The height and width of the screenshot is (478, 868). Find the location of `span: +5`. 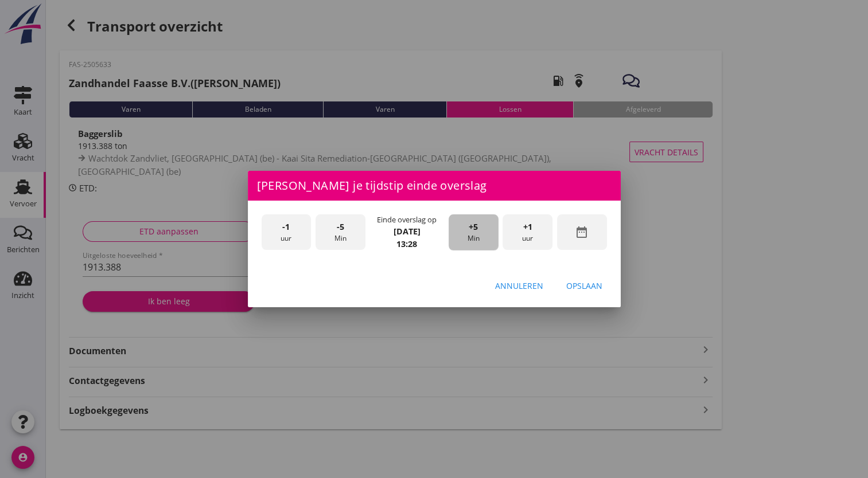

span: +5 is located at coordinates (473, 227).